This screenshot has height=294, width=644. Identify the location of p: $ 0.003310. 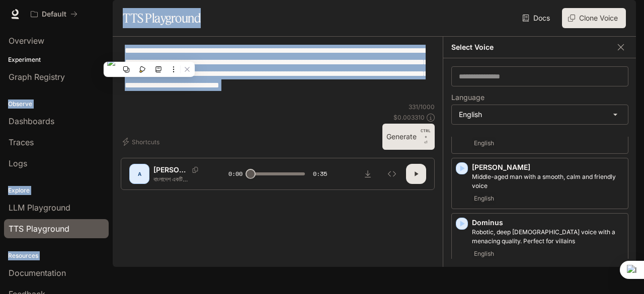
(409, 117).